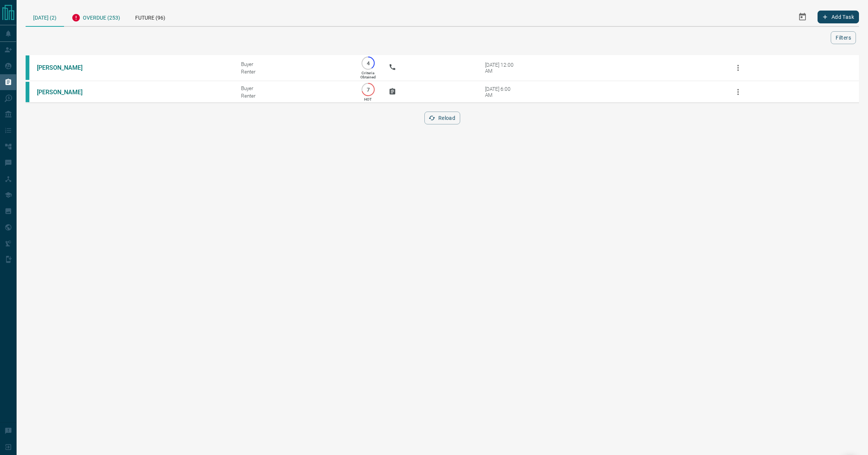  What do you see at coordinates (368, 89) in the screenshot?
I see `p: 7` at bounding box center [368, 89].